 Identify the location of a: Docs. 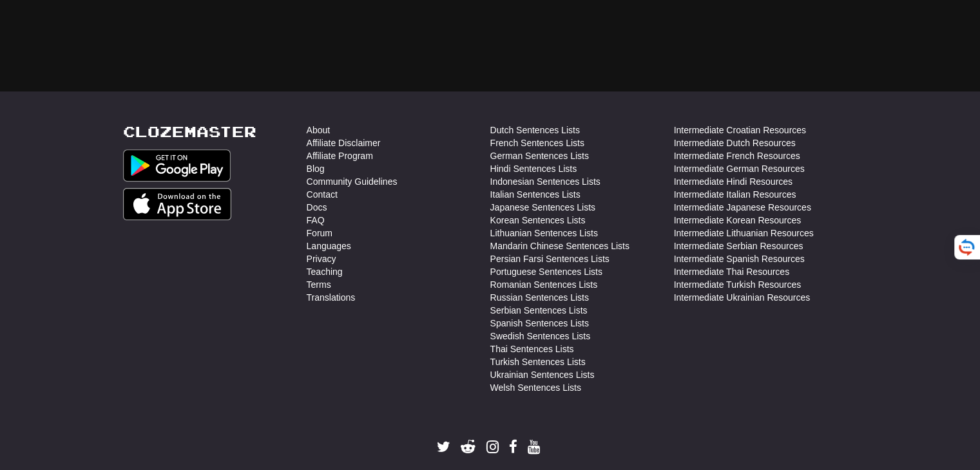
(317, 207).